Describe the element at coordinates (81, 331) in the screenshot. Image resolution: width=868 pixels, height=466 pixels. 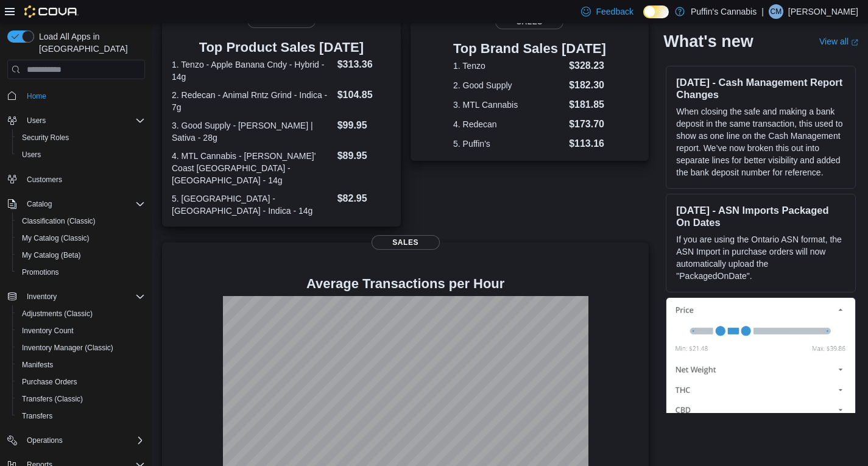
I see `button: Inventory Count` at that location.